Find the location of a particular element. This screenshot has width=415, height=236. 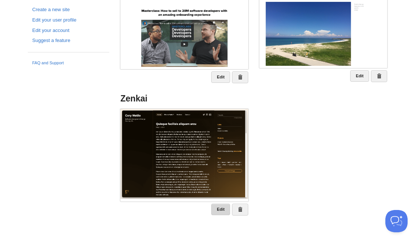

a: FAQ and Support is located at coordinates (69, 63).